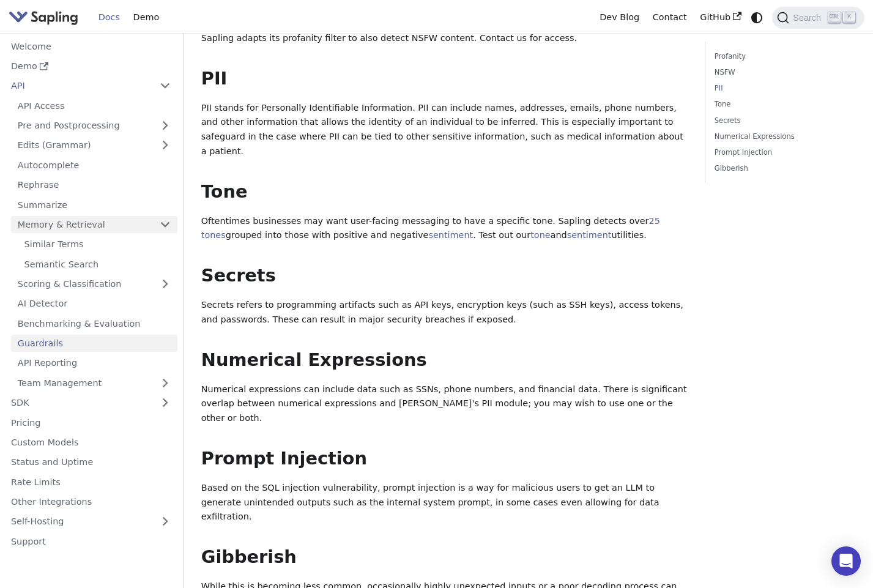  What do you see at coordinates (782, 88) in the screenshot?
I see `a: PII` at bounding box center [782, 88].